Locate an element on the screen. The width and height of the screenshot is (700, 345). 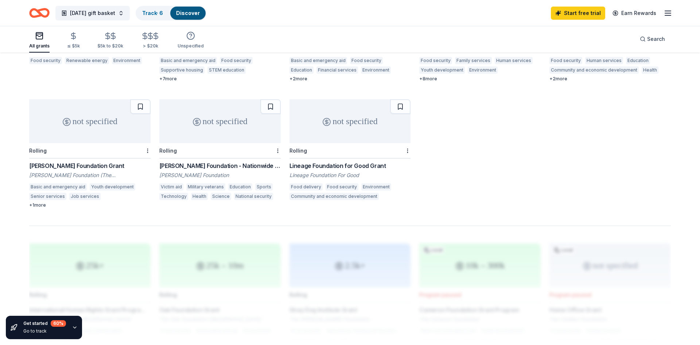
div: + 8 more is located at coordinates (480, 79).